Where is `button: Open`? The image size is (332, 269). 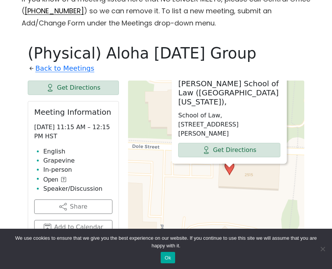
button: Open is located at coordinates (55, 180).